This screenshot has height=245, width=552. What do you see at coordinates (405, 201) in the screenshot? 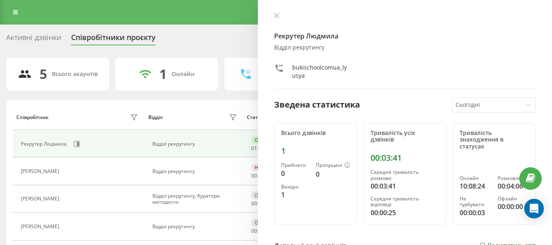
I see `div: Середня тривалість відповіді` at bounding box center [405, 201].